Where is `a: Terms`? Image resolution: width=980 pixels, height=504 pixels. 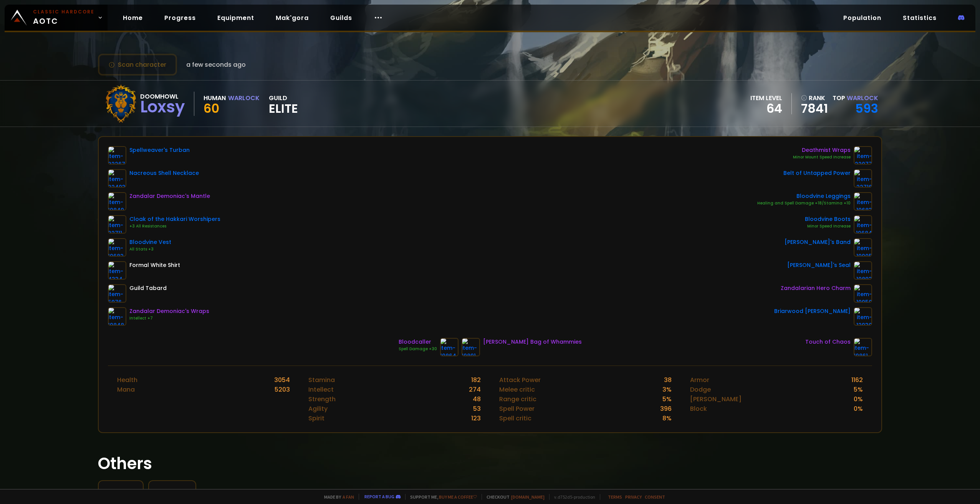 a: Terms is located at coordinates (615, 497).